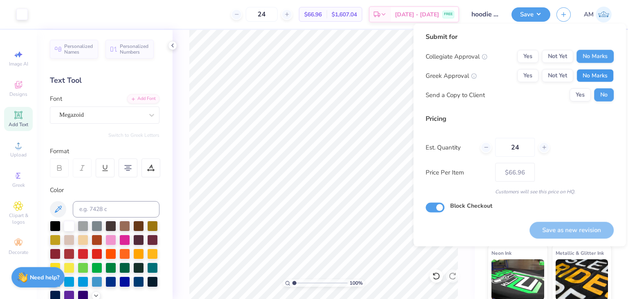 The height and width of the screenshot is (299, 628). Describe the element at coordinates (18, 64) in the screenshot. I see `span: Image AI` at that location.